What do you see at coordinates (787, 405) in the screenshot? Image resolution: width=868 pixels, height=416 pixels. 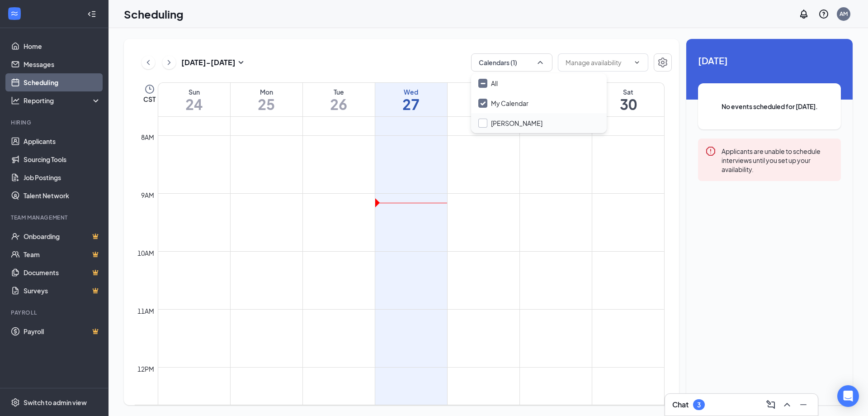 I see `button: ChevronUp` at bounding box center [787, 405].